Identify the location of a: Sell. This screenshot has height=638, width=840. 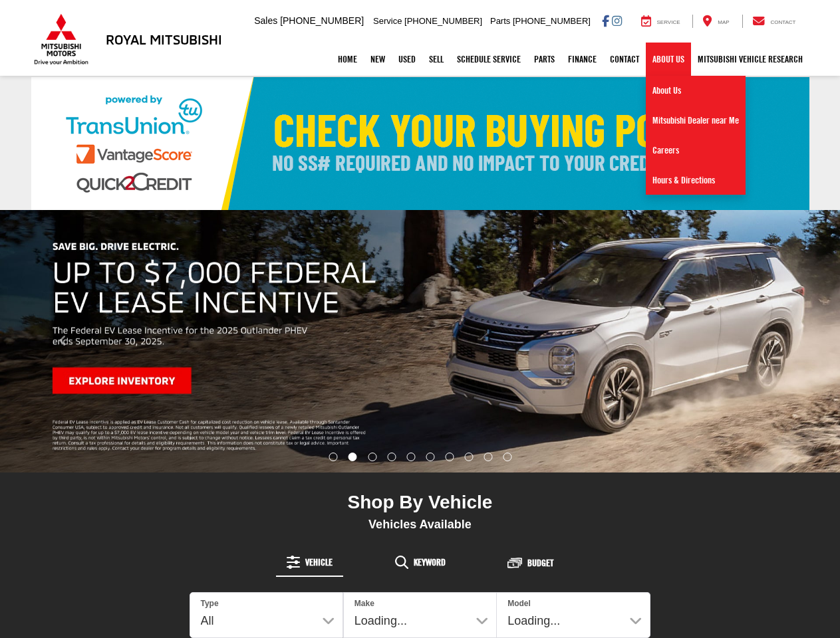
(436, 59).